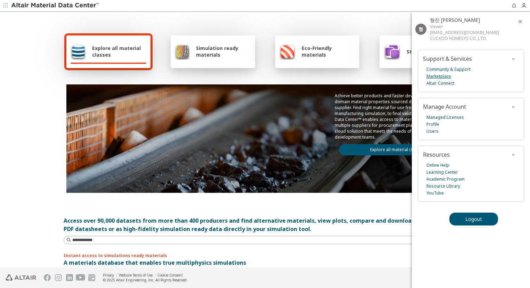  I want to click on div: Access over 90,000 datasets from more than 400 producers and find alternative materials, view plo..., so click(265, 225).